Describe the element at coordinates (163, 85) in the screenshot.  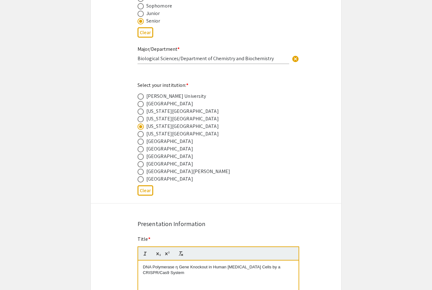
I see `mat-label: Select your institution:` at that location.